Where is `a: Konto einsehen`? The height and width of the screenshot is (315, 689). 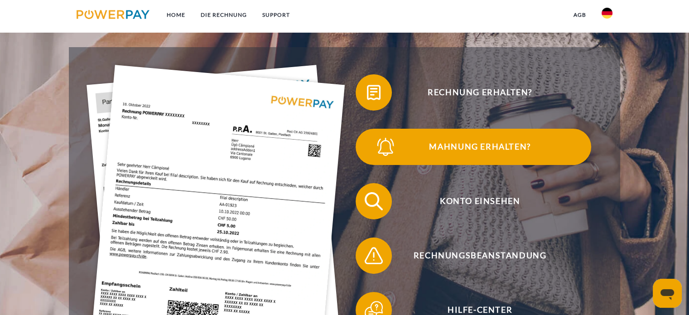 a: Konto einsehen is located at coordinates (474, 201).